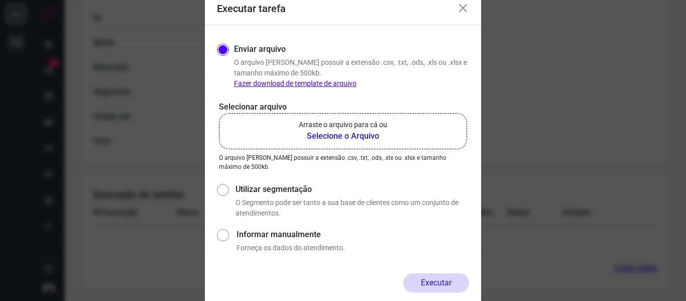 The width and height of the screenshot is (686, 301). What do you see at coordinates (436, 283) in the screenshot?
I see `button: Executar` at bounding box center [436, 283].